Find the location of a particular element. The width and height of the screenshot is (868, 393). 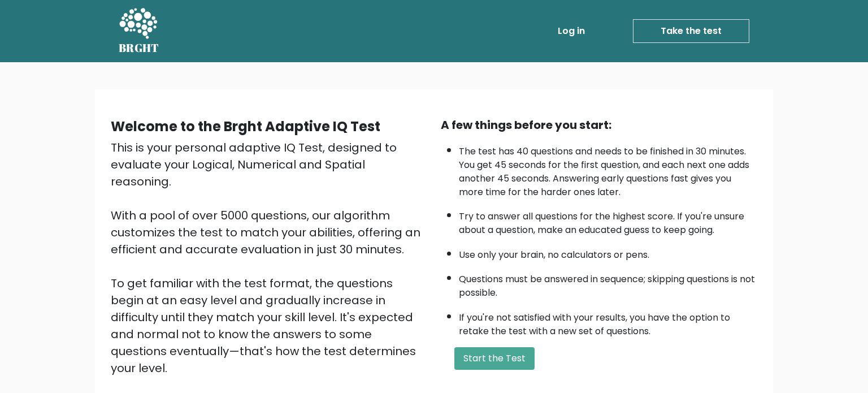

h5: BRGHT is located at coordinates (139, 48).